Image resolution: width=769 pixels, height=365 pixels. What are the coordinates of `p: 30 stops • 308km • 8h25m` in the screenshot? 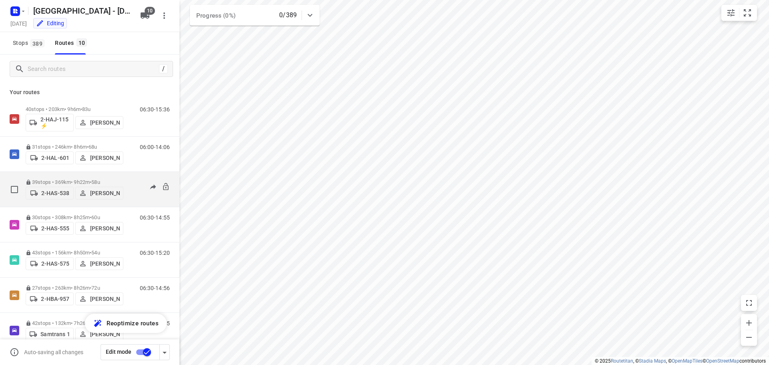 It's located at (75, 217).